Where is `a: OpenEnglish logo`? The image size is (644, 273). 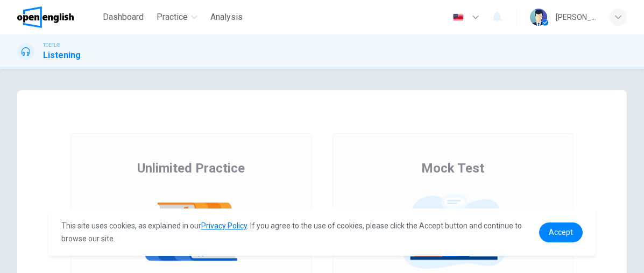
a: OpenEnglish logo is located at coordinates (58, 17).